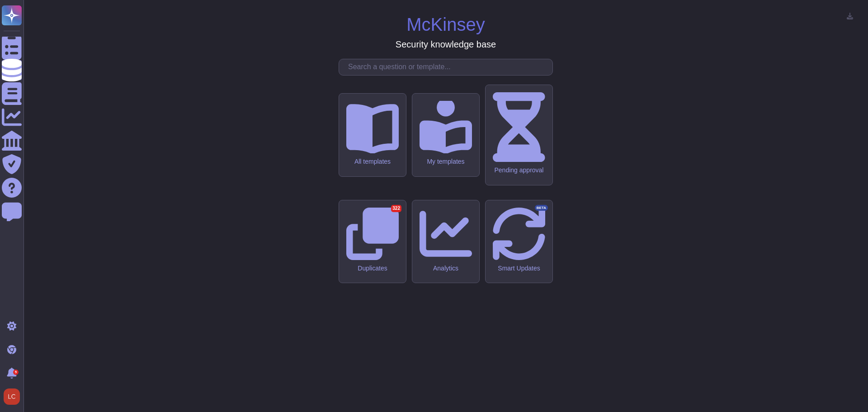 Image resolution: width=868 pixels, height=412 pixels. Describe the element at coordinates (14, 397) in the screenshot. I see `button: user` at that location.